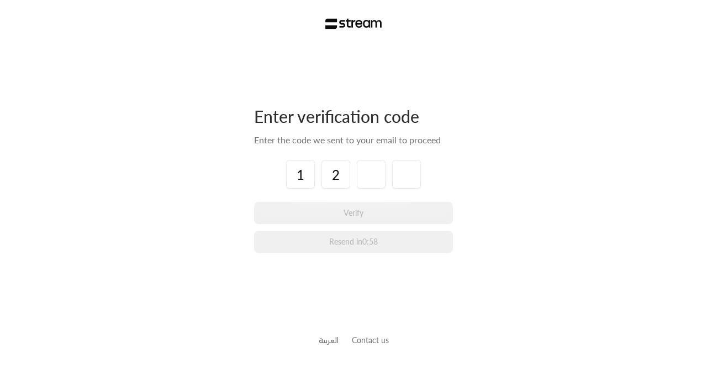  Describe the element at coordinates (370, 339) in the screenshot. I see `a: Contact us` at that location.